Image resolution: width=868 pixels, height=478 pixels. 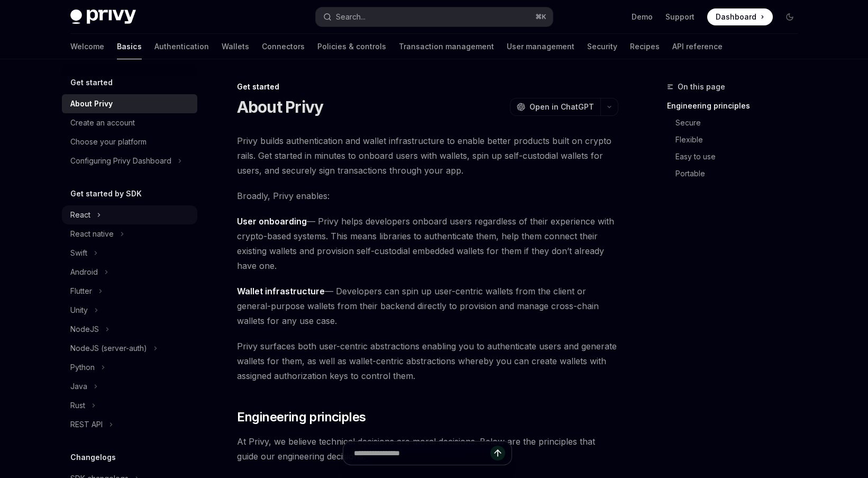 I want to click on a: API reference, so click(x=697, y=46).